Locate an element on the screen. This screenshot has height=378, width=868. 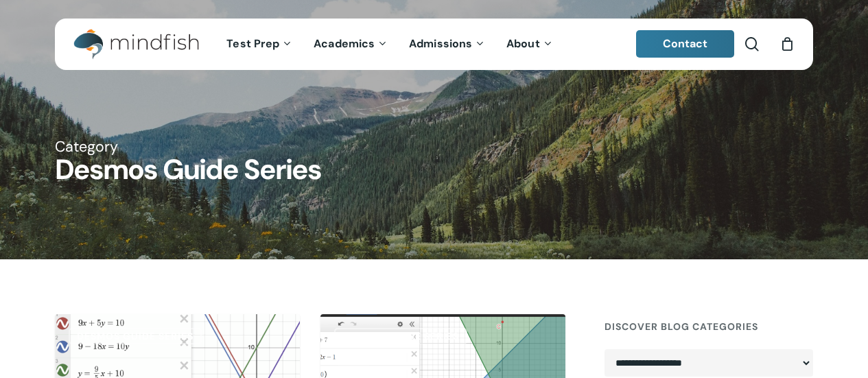
a: Test Prep is located at coordinates (259, 44).